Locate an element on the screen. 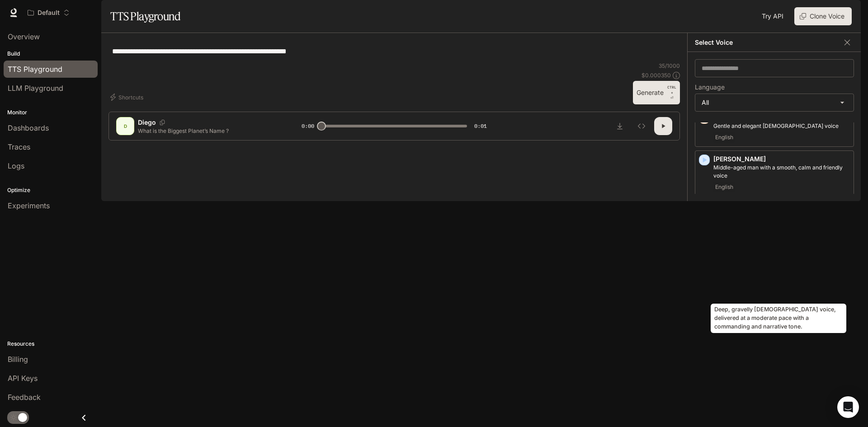 The width and height of the screenshot is (868, 427). h1: TTS Playground is located at coordinates (145, 17).